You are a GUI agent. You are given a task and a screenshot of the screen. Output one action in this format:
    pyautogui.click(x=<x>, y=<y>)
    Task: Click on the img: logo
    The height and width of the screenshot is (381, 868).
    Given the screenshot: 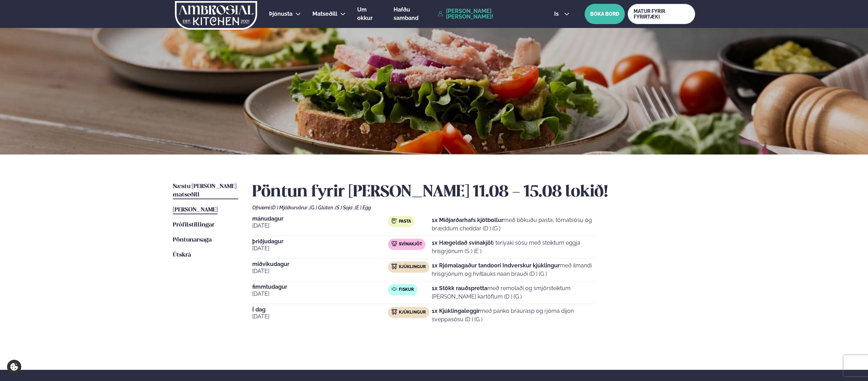 What is the action you would take?
    pyautogui.click(x=216, y=15)
    